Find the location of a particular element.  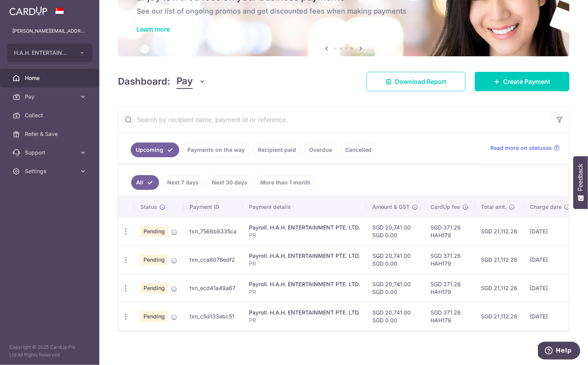

span: Download Report is located at coordinates (420, 81).